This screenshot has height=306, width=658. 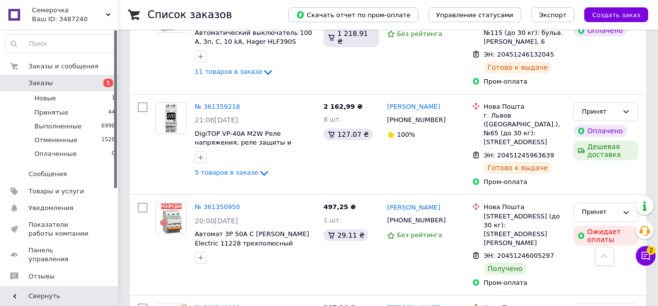 I want to click on a: DigiTOP VP-40A M2W Реле напряжения, реле защиты и контроля от перенапряжения отсекатель Диджитоп,..., so click(x=246, y=147).